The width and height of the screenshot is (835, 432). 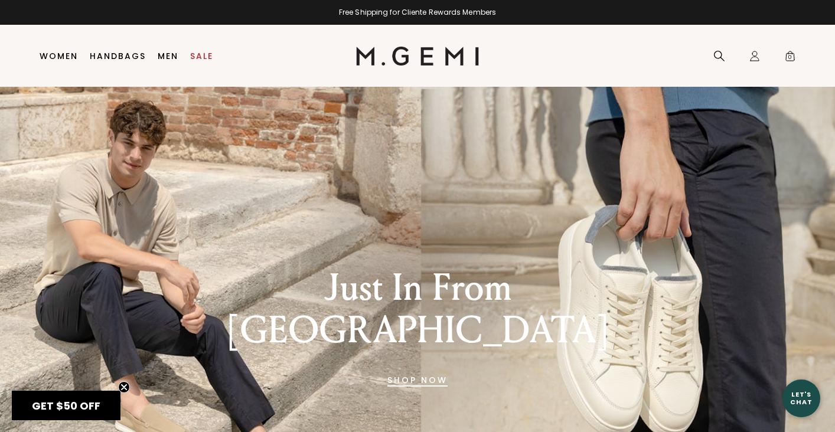 What do you see at coordinates (417, 56) in the screenshot?
I see `img: M.Gemi` at bounding box center [417, 56].